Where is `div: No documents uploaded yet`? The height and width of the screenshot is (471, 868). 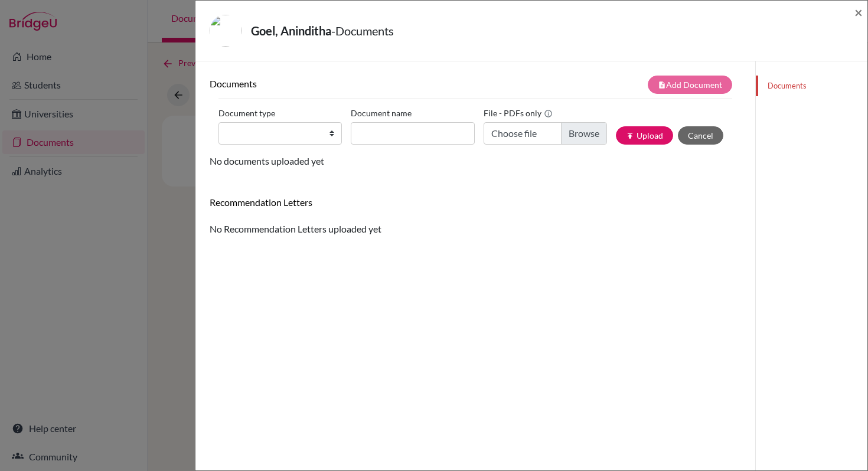 div: No documents uploaded yet is located at coordinates (475, 121).